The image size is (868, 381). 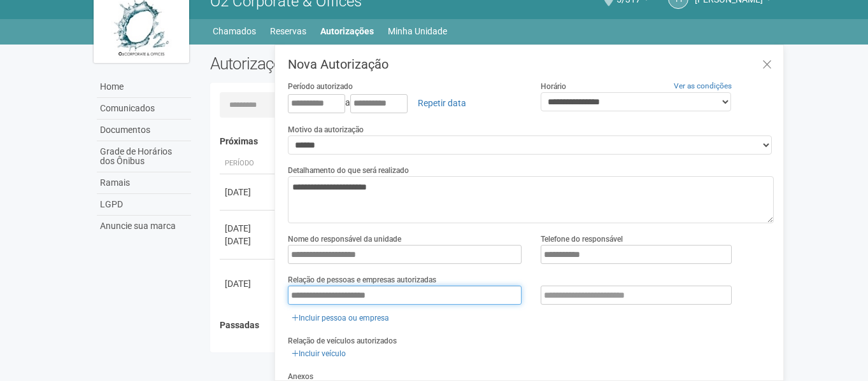 I want to click on label: Motivo da autorização, so click(x=326, y=129).